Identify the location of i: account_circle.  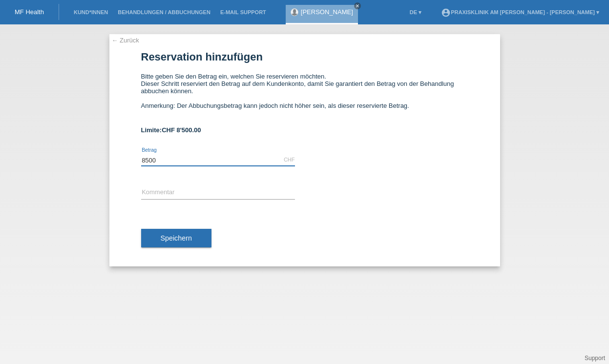
(446, 12).